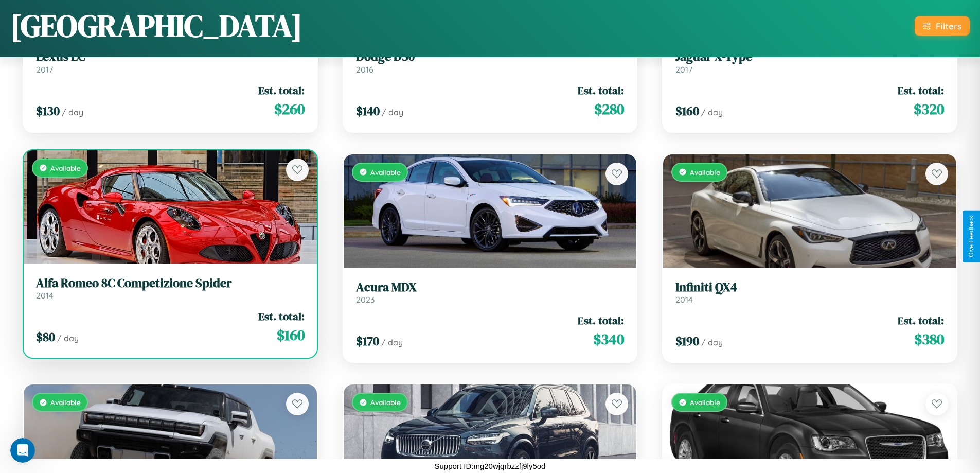 This screenshot has width=980, height=473. Describe the element at coordinates (490, 466) in the screenshot. I see `p: Support ID: mg20wjqrbzzfj9ly5od` at that location.